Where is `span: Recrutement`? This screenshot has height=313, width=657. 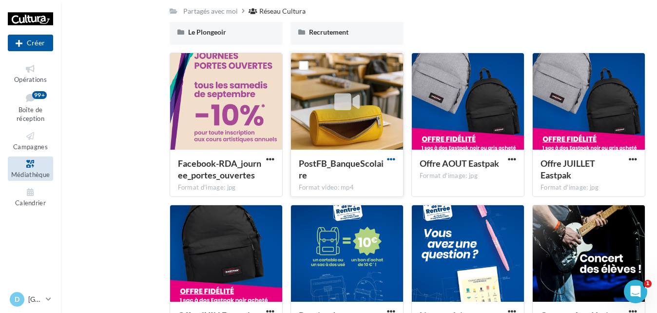 span: Recrutement is located at coordinates (329, 32).